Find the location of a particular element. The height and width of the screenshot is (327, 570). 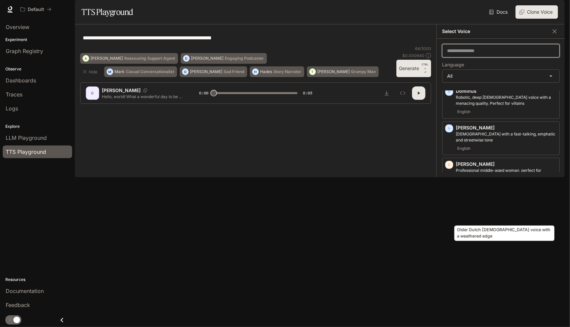

div: D is located at coordinates (186, 58).